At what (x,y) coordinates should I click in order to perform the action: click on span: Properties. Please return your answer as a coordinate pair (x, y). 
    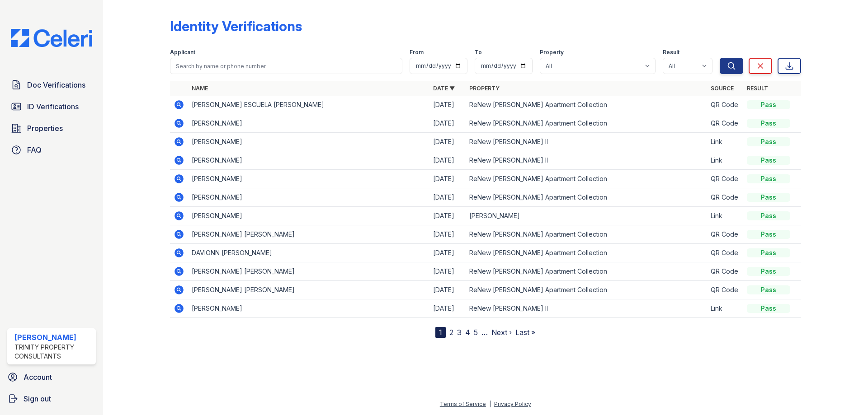
    Looking at the image, I should click on (45, 128).